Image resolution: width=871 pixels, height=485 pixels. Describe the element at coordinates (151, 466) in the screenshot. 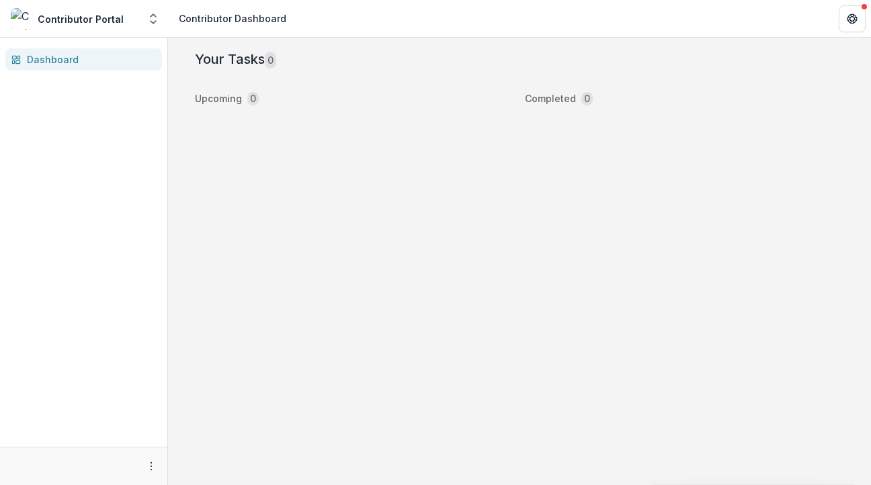

I see `button: More` at that location.